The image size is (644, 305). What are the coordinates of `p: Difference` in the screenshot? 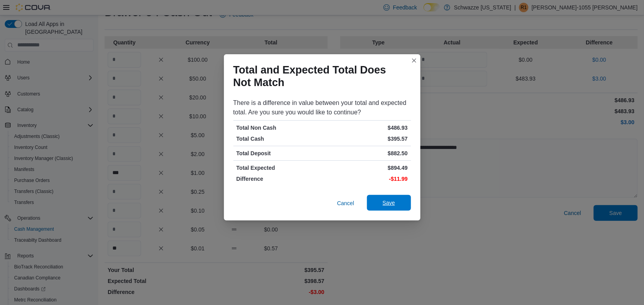 It's located at (278, 179).